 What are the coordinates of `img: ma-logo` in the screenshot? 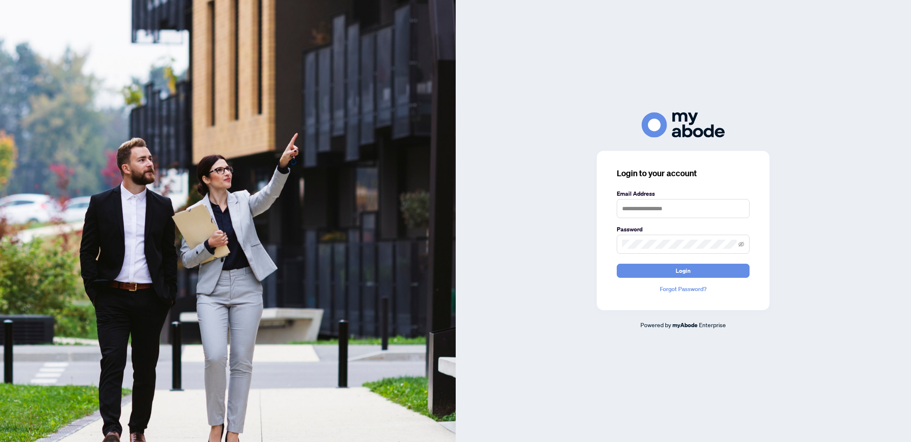 It's located at (683, 125).